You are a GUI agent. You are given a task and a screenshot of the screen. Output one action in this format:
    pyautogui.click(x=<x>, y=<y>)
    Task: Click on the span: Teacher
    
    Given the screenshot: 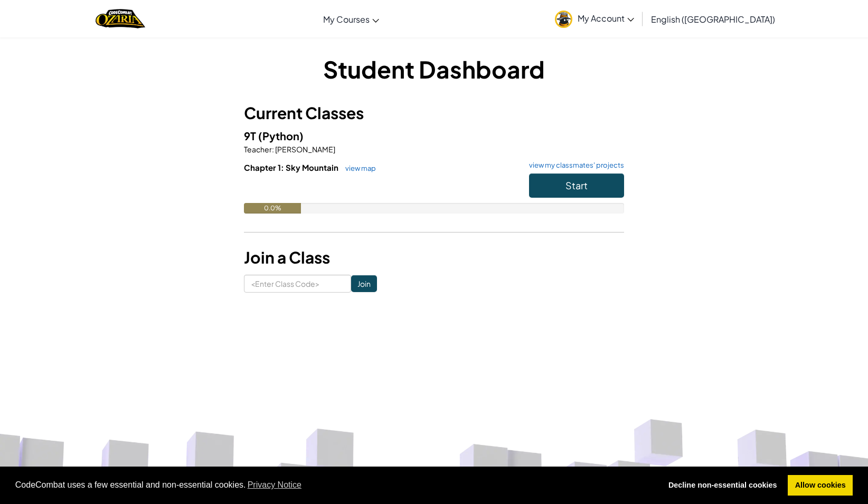 What is the action you would take?
    pyautogui.click(x=258, y=149)
    